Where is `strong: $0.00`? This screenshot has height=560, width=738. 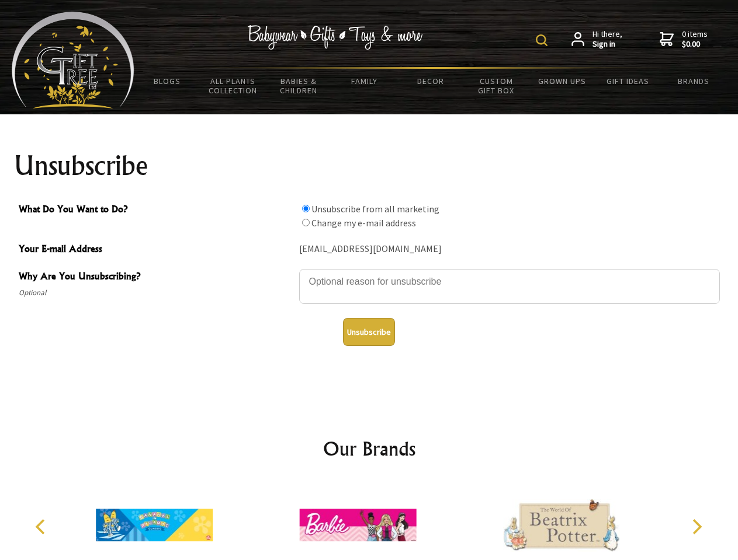 strong: $0.00 is located at coordinates (695, 44).